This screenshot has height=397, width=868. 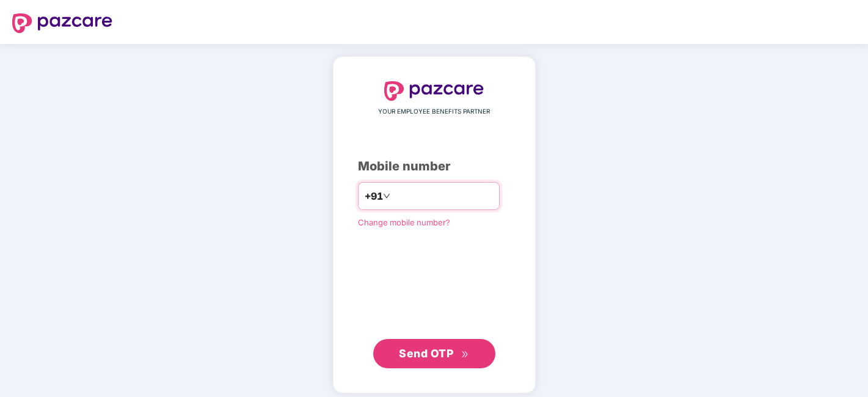 What do you see at coordinates (387, 196) in the screenshot?
I see `span: down` at bounding box center [387, 196].